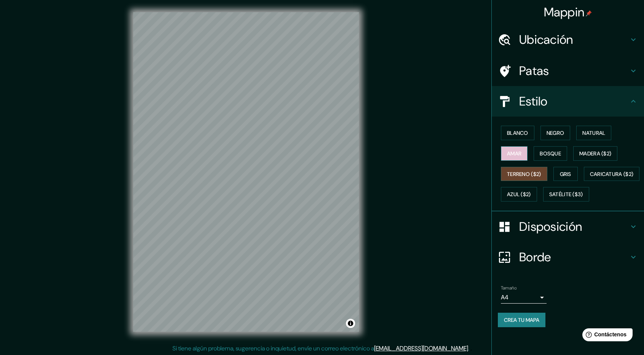 The height and width of the screenshot is (355, 644). Describe the element at coordinates (568, 226) in the screenshot. I see `div: Disposición` at that location.